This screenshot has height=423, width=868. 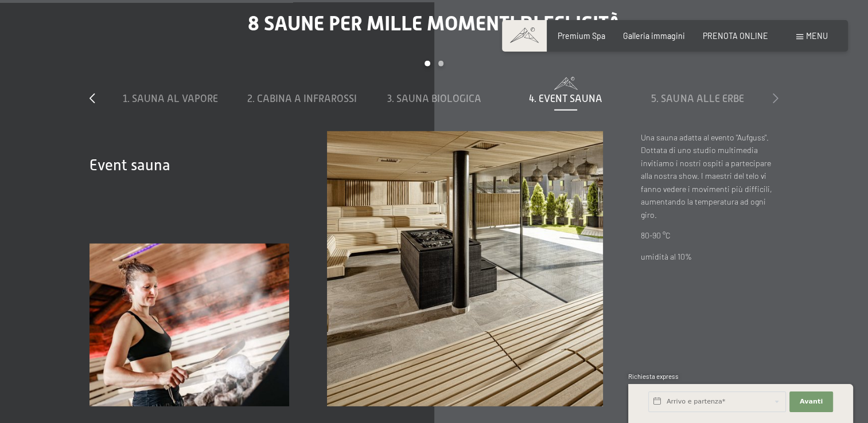 I want to click on a: Galleria immagini, so click(x=654, y=36).